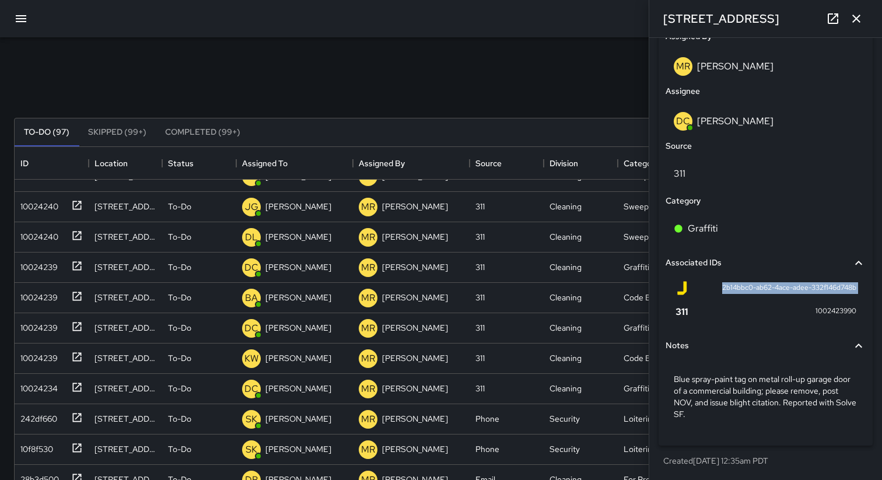  Describe the element at coordinates (641, 163) in the screenshot. I see `div: Category` at that location.